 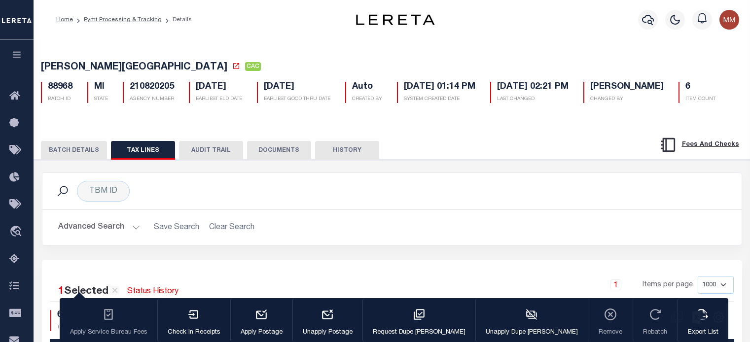 I want to click on span: Items per page, so click(x=667, y=285).